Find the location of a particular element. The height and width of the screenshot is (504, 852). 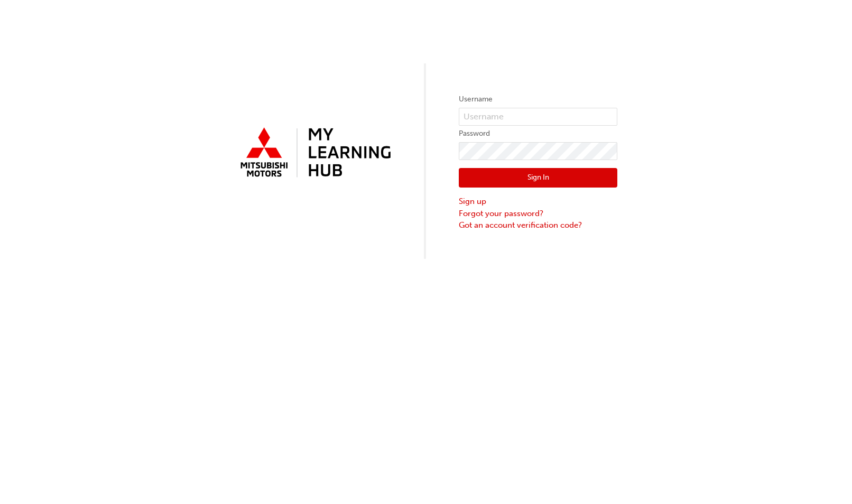

button: Sign In is located at coordinates (538, 178).